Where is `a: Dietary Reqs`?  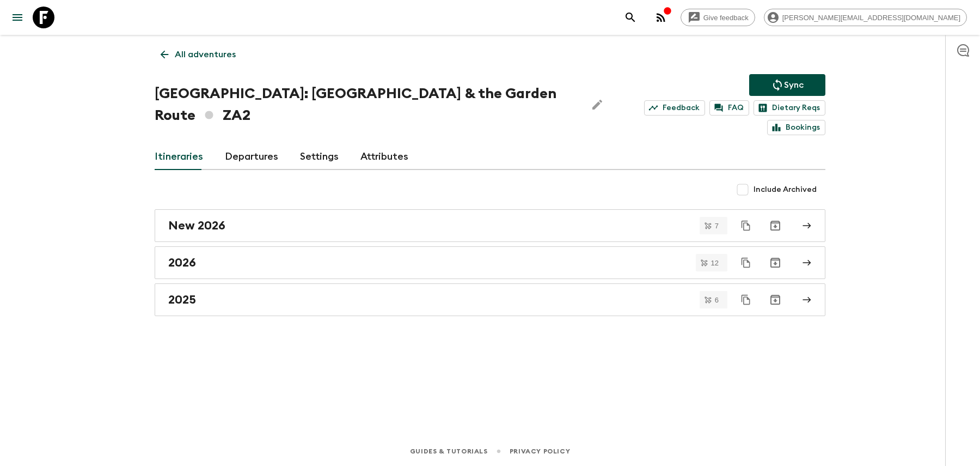 a: Dietary Reqs is located at coordinates (790, 107).